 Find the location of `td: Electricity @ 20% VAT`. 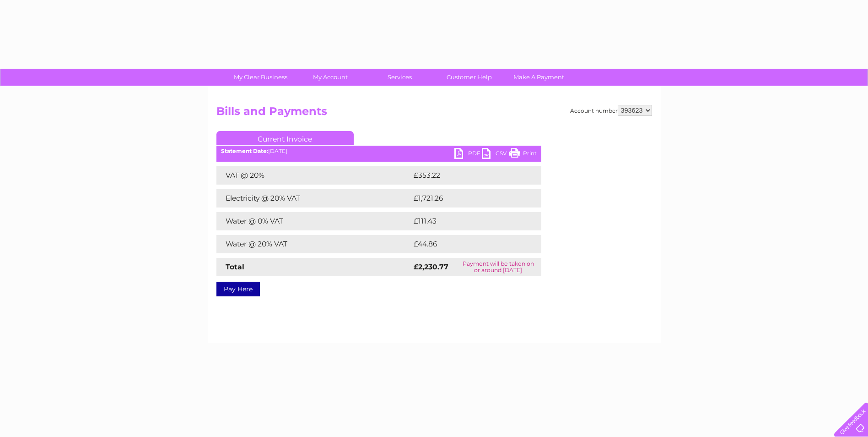

td: Electricity @ 20% VAT is located at coordinates (314, 198).